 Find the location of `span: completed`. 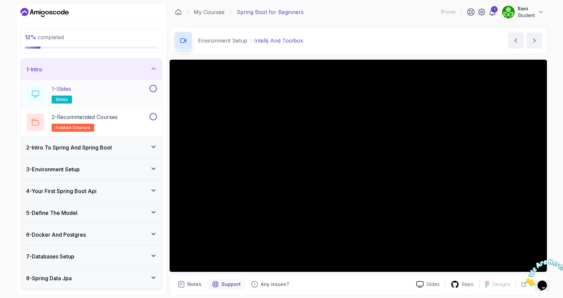

span: completed is located at coordinates (44, 37).